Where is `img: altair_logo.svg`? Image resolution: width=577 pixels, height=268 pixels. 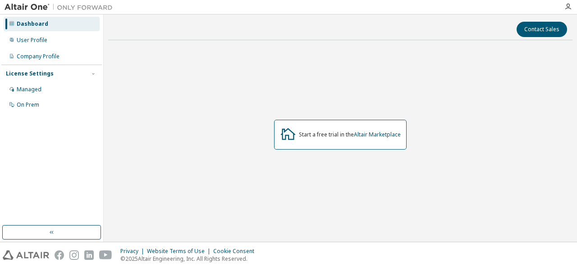 img: altair_logo.svg is located at coordinates (26, 254).